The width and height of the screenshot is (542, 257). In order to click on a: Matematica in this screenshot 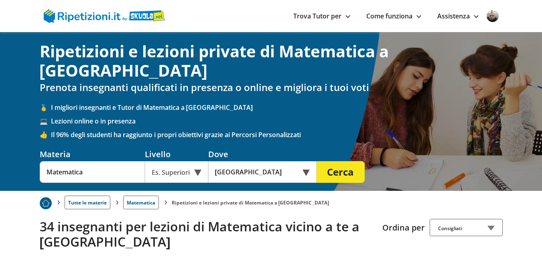, I will do `click(141, 203)`.